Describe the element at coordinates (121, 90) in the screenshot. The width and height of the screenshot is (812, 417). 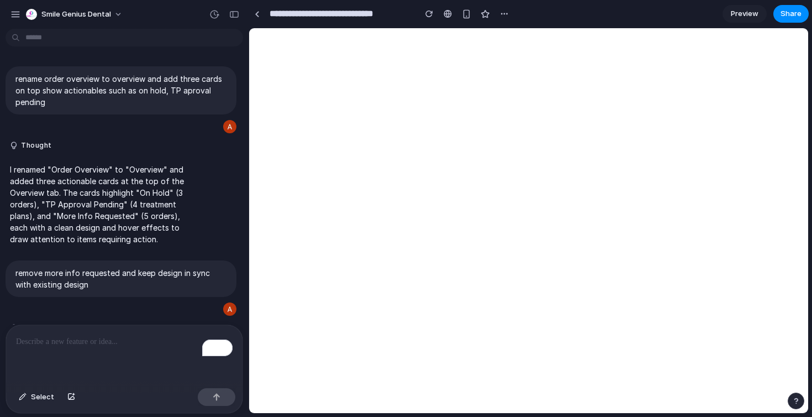
I see `p: rename order overview to overview and add three cards on top show actionables such as on hold, TP...` at that location.